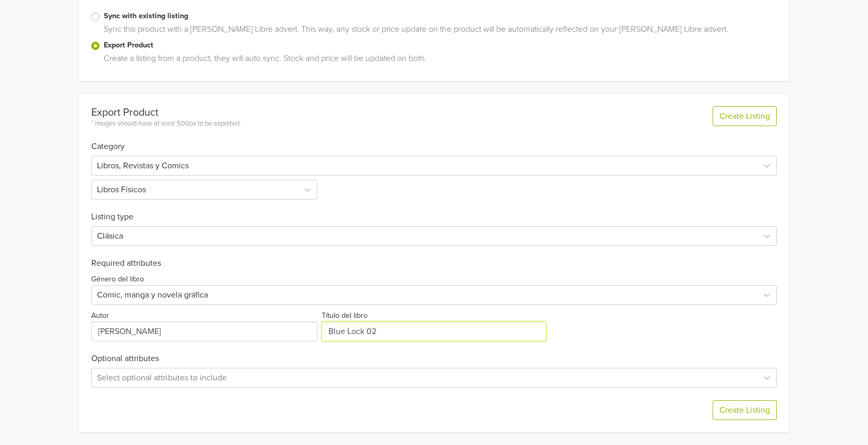 This screenshot has height=445, width=868. Describe the element at coordinates (440, 16) in the screenshot. I see `label: Sync with existing listing` at that location.